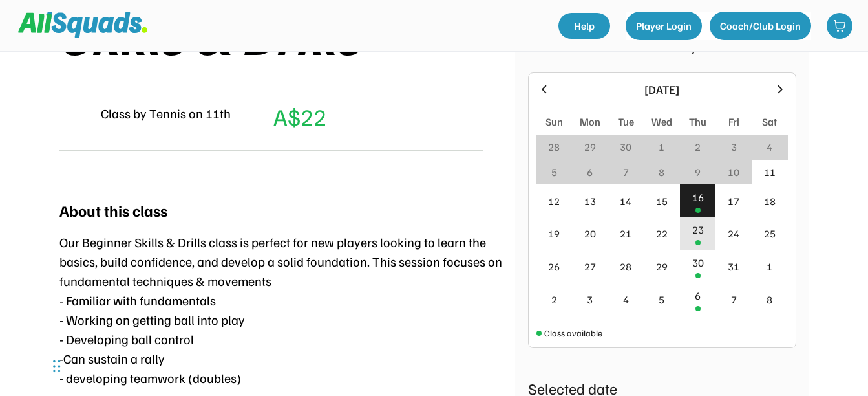  What do you see at coordinates (584, 26) in the screenshot?
I see `a: Help` at bounding box center [584, 26].